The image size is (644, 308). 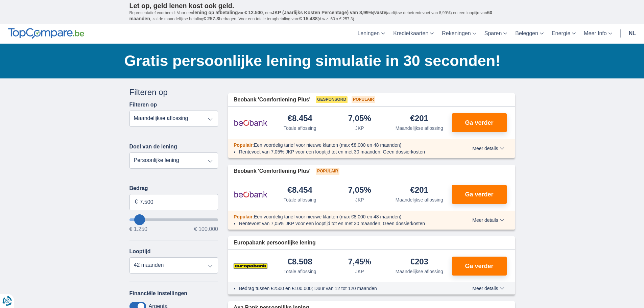 I want to click on a: Energie, so click(x=564, y=34).